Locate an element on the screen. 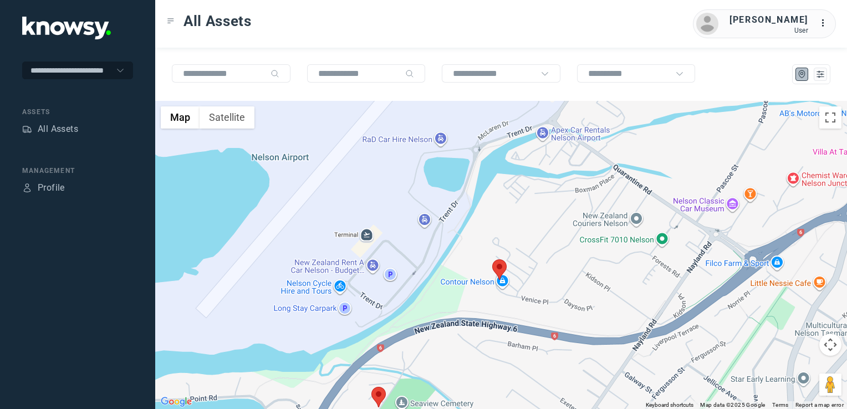 The width and height of the screenshot is (847, 409). div: Management is located at coordinates (78, 171).